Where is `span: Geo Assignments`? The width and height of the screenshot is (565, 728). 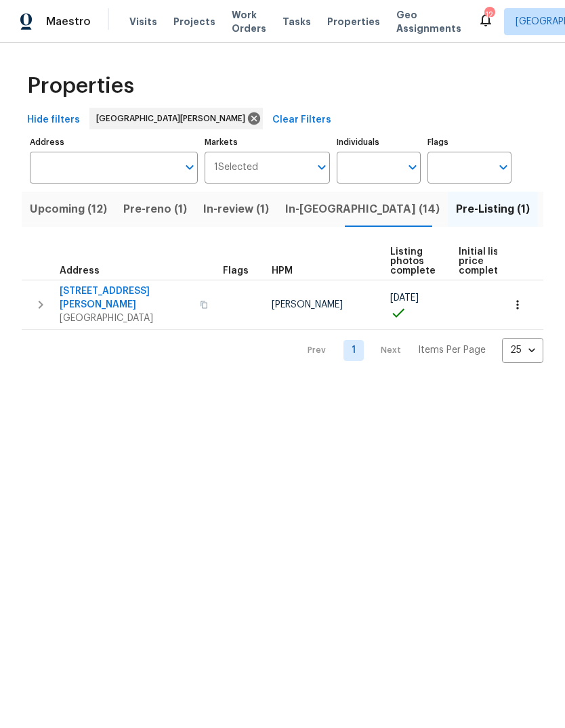
span: Geo Assignments is located at coordinates (429, 21).